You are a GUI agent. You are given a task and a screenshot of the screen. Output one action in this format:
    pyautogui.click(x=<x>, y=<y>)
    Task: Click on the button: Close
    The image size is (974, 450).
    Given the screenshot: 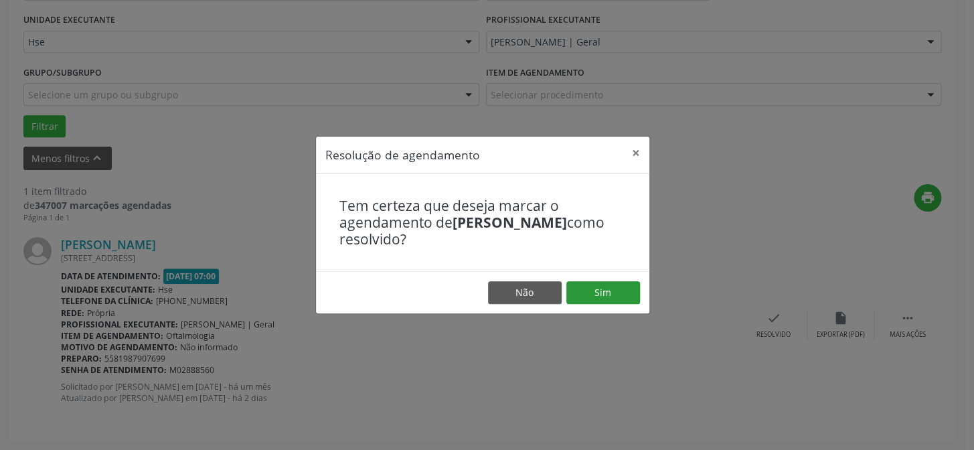 What is the action you would take?
    pyautogui.click(x=636, y=153)
    